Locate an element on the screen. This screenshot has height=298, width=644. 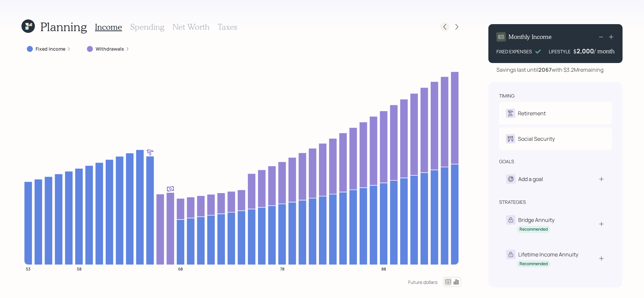
div: FIXED EXPENSES is located at coordinates (514, 51).